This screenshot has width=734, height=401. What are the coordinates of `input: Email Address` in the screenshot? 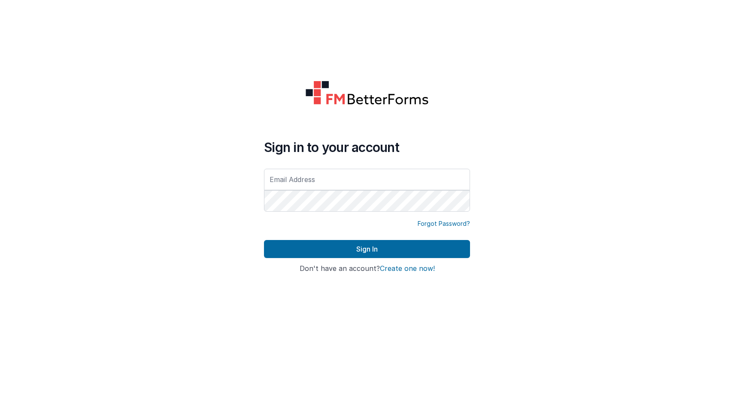 It's located at (367, 179).